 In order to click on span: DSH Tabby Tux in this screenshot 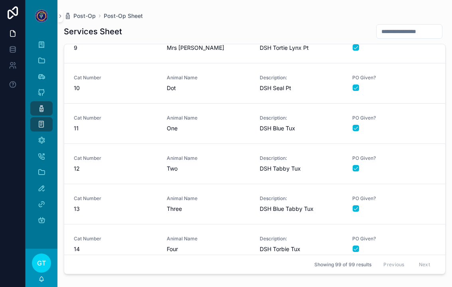, I will do `click(301, 169)`.